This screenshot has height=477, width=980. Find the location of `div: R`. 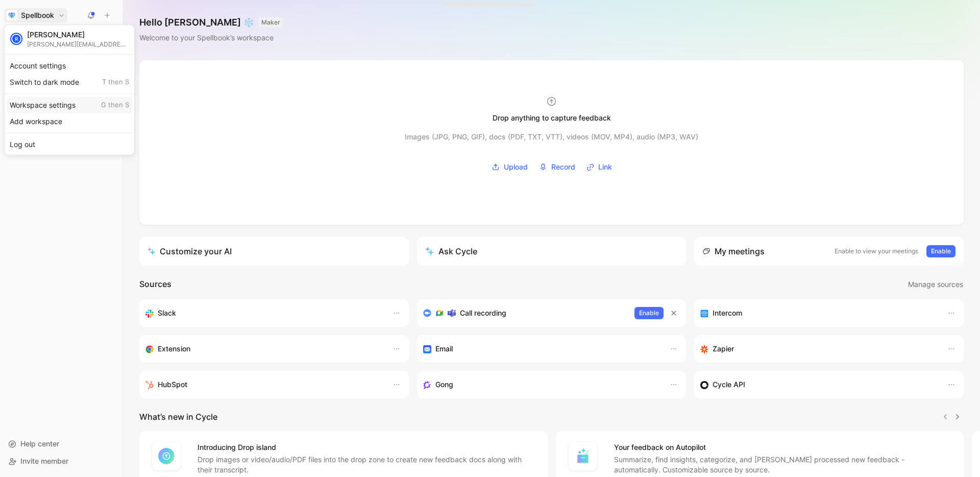

div: R is located at coordinates (16, 39).